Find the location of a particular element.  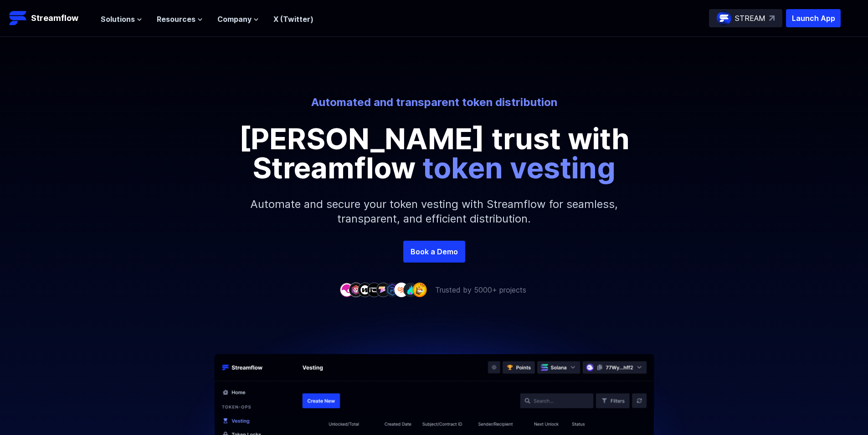

button: Resources is located at coordinates (180, 19).